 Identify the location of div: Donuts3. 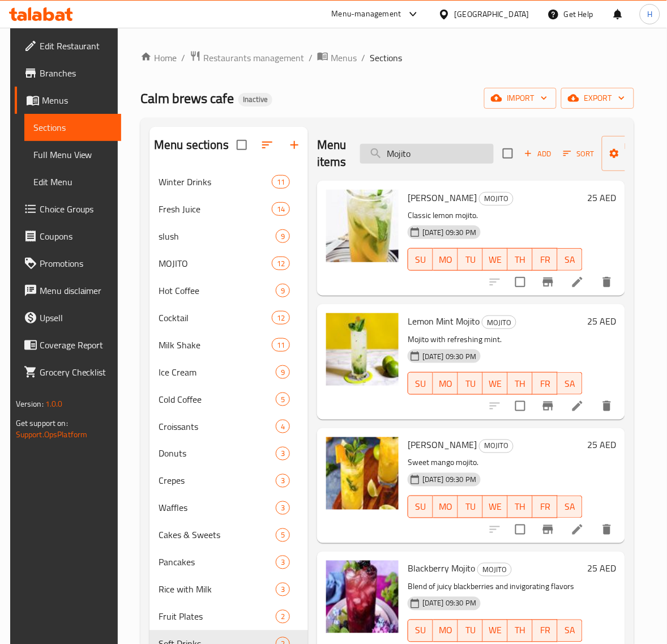
(229, 453).